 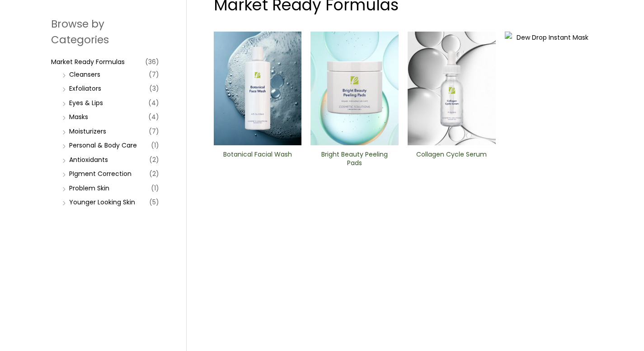 What do you see at coordinates (103, 145) in the screenshot?
I see `a: Personal & Body Care` at bounding box center [103, 145].